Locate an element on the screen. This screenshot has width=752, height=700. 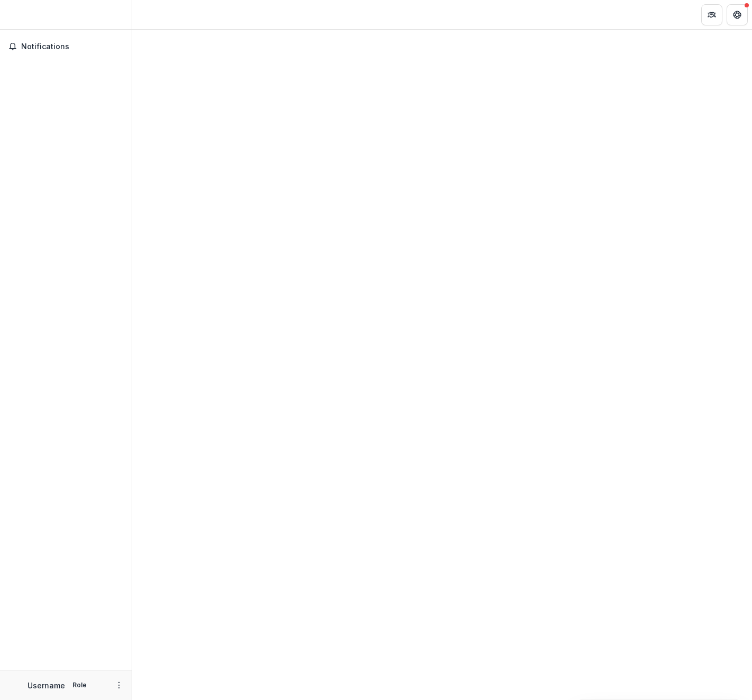
button: Partners is located at coordinates (712, 15).